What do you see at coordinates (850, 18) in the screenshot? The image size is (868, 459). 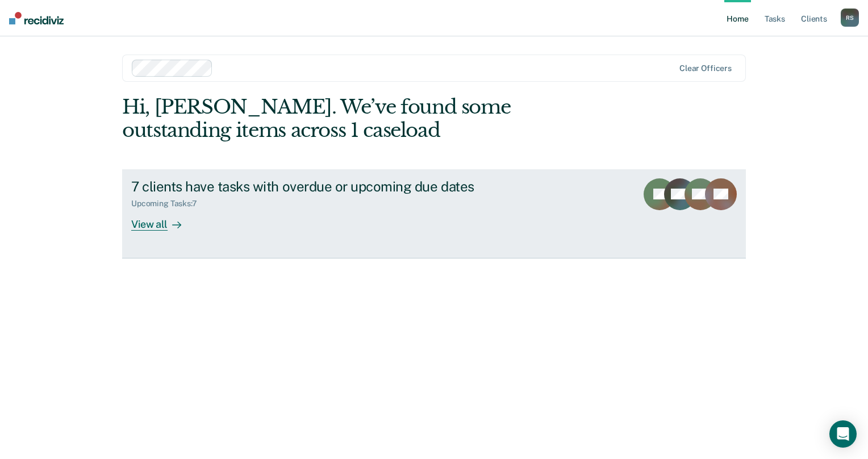 I see `div: R S` at bounding box center [850, 18].